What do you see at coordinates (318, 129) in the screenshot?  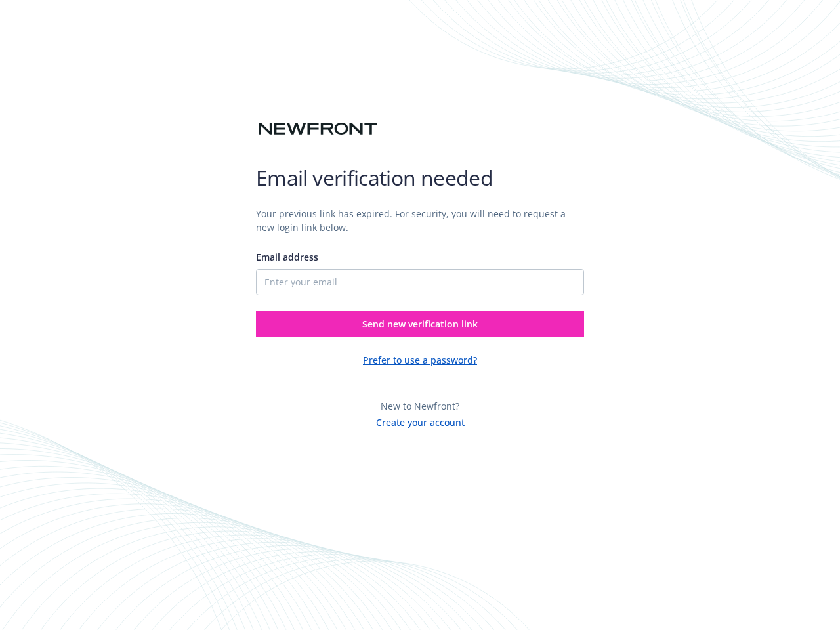 I see `img: Newfront logo` at bounding box center [318, 129].